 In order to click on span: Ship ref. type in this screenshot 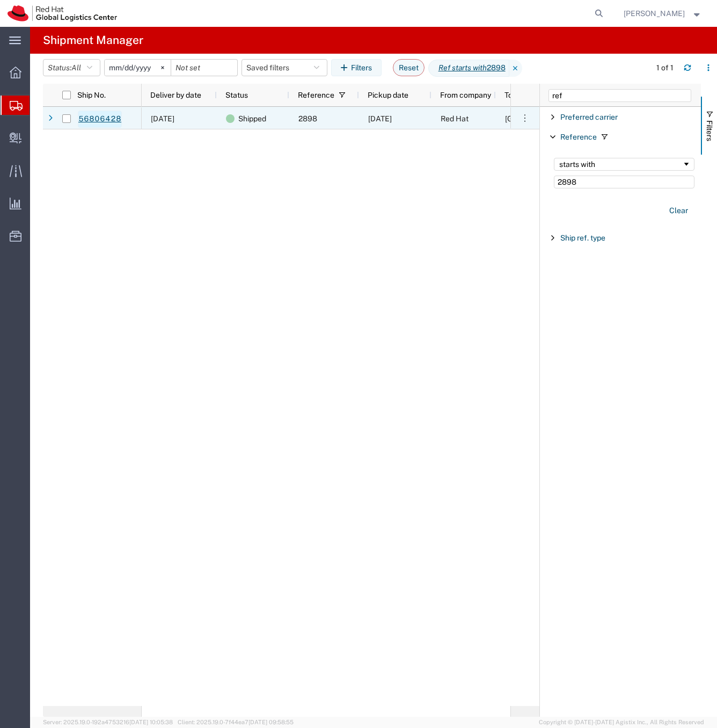, I will do `click(583, 238)`.